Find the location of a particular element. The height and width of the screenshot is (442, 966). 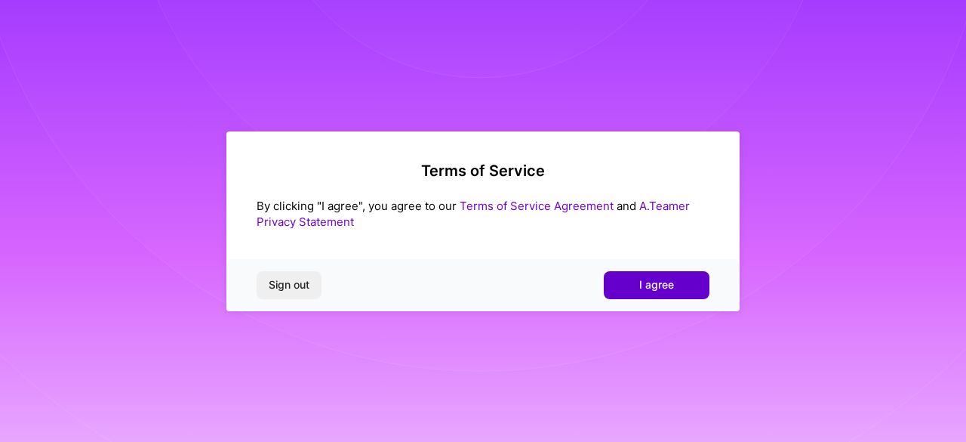

h2: Terms of Service is located at coordinates (483, 171).